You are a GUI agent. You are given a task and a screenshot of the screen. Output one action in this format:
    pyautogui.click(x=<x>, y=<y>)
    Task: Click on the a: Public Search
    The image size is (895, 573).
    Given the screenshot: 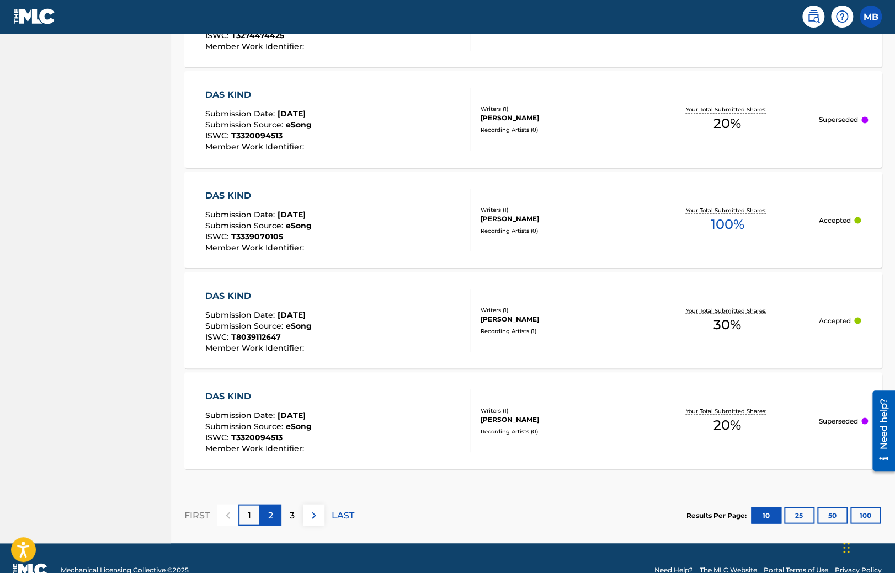 What is the action you would take?
    pyautogui.click(x=814, y=17)
    